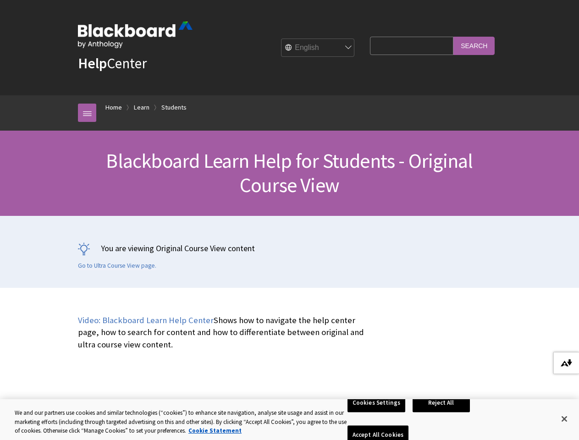 Image resolution: width=579 pixels, height=440 pixels. What do you see at coordinates (114, 107) in the screenshot?
I see `a: Home` at bounding box center [114, 107].